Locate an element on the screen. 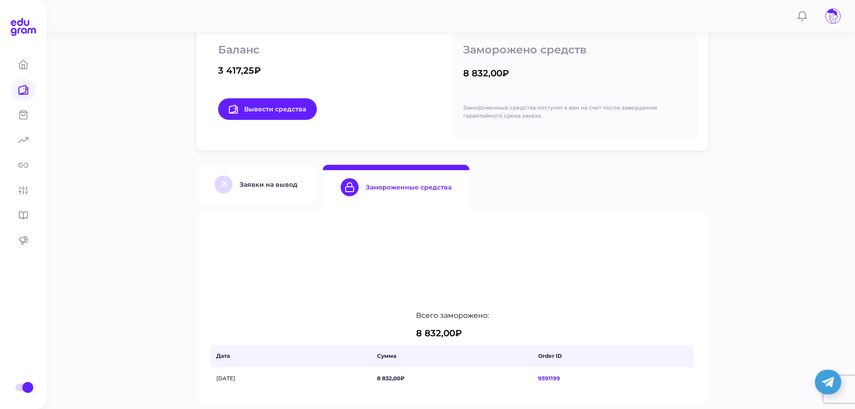 The width and height of the screenshot is (855, 409). span: Order ID is located at coordinates (616, 356).